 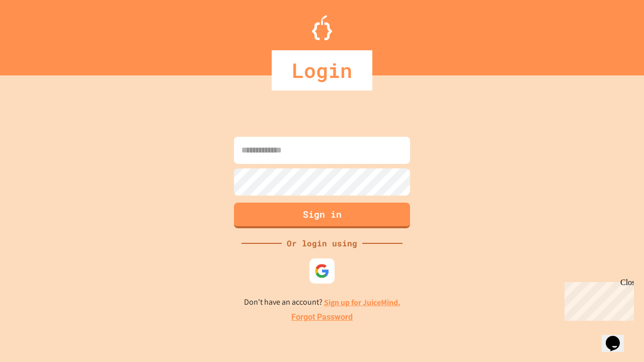 I want to click on div: Chat with us now!Close, so click(x=37, y=34).